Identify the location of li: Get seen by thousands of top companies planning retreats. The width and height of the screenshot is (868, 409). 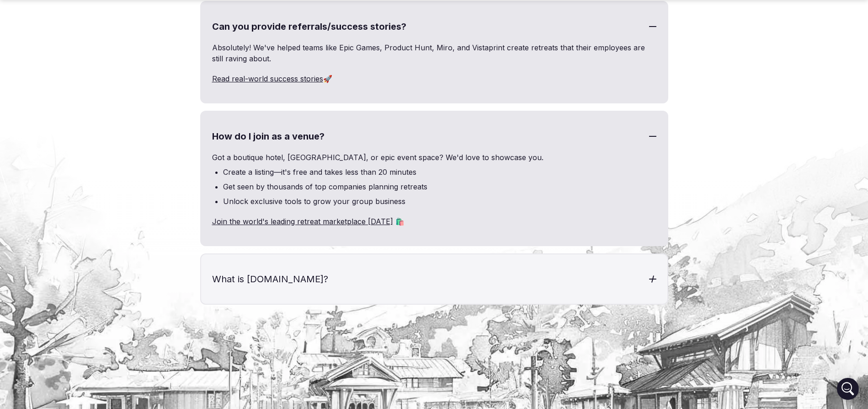
(440, 186).